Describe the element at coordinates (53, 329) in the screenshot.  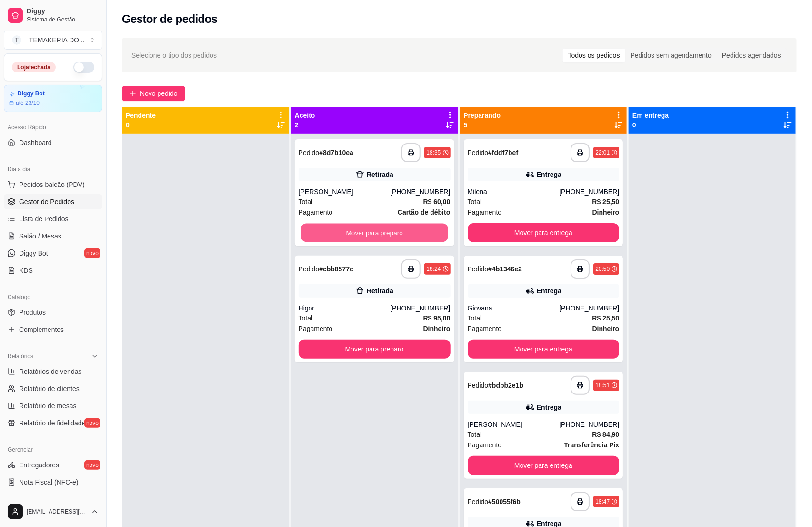
I see `a: Complementos` at that location.